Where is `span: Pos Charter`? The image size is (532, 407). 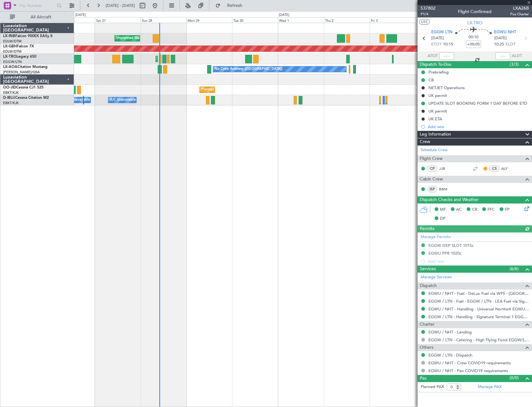
span: Pos Charter is located at coordinates (520, 14).